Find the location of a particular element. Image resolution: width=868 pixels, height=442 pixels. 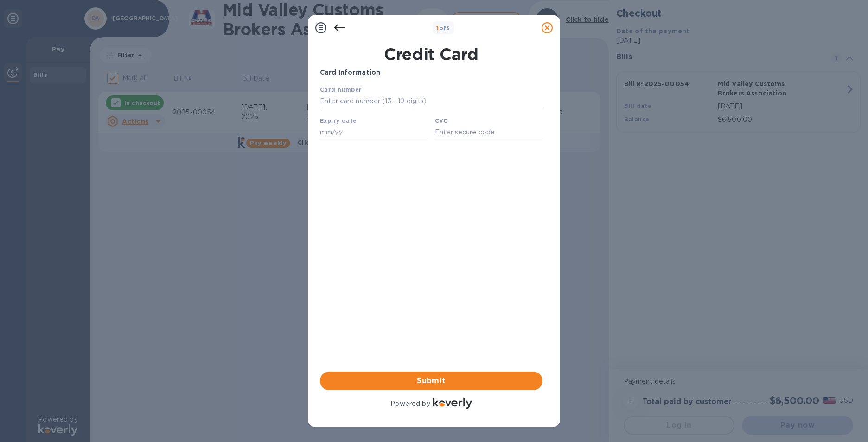

button: Submit is located at coordinates (431, 381).